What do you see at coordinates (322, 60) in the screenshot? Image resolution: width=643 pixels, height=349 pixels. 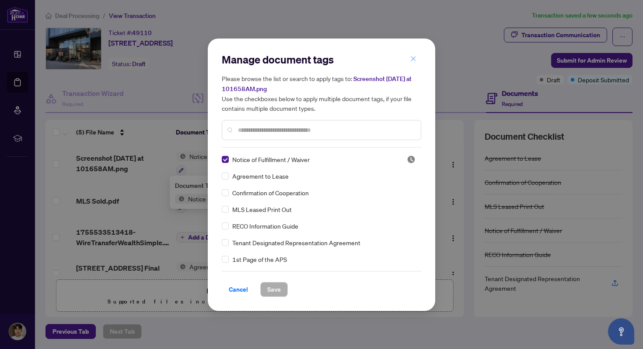 I see `h2: Manage document tags` at bounding box center [322, 60].